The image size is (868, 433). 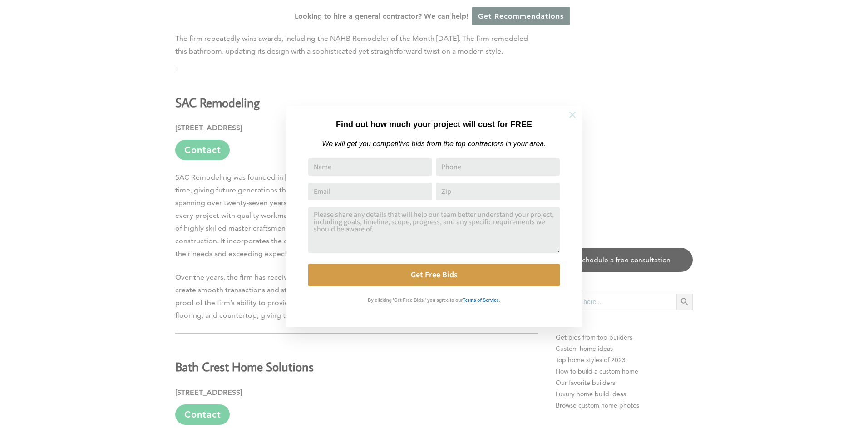 What do you see at coordinates (370, 167) in the screenshot?
I see `input: Name` at bounding box center [370, 167].